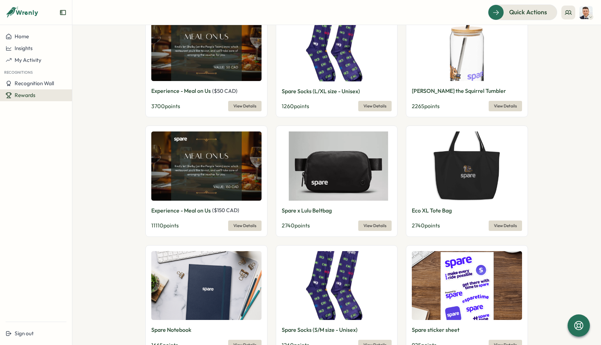  Describe the element at coordinates (337, 286) in the screenshot. I see `img: Spare Socks (S/M size - Unisex)` at that location.